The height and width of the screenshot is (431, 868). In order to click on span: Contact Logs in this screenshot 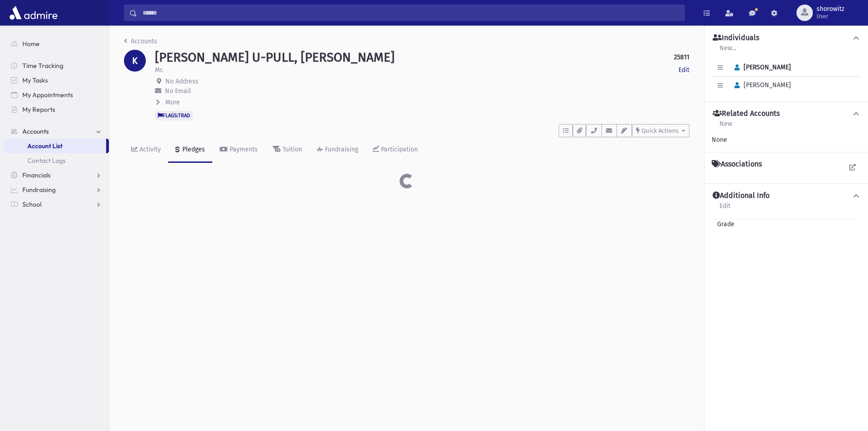, I will do `click(46, 160)`.